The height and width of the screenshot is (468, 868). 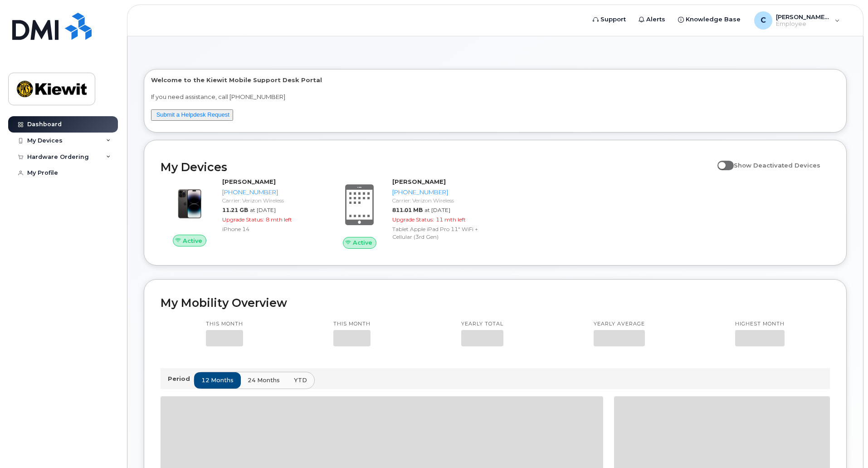 What do you see at coordinates (496, 303) in the screenshot?
I see `h2: My Mobility Overview` at bounding box center [496, 303].